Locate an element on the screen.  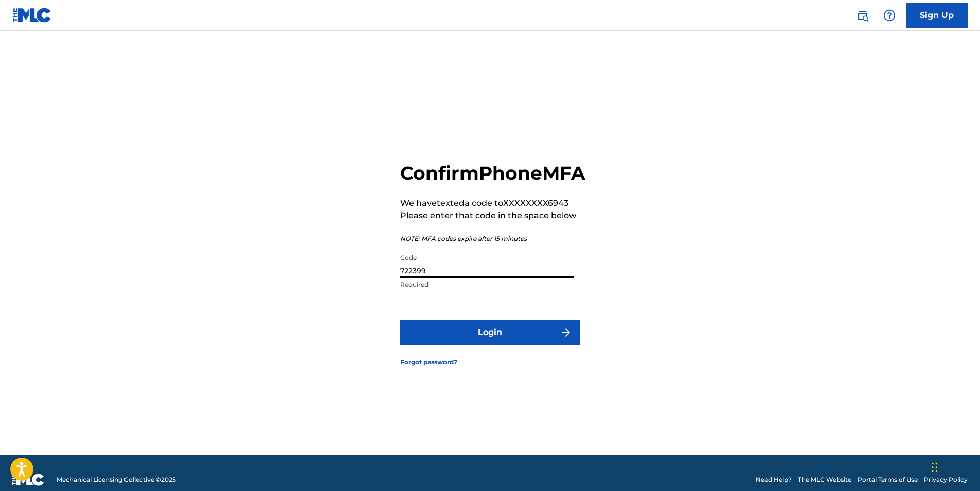
a: Portal Terms of Use is located at coordinates (887, 480).